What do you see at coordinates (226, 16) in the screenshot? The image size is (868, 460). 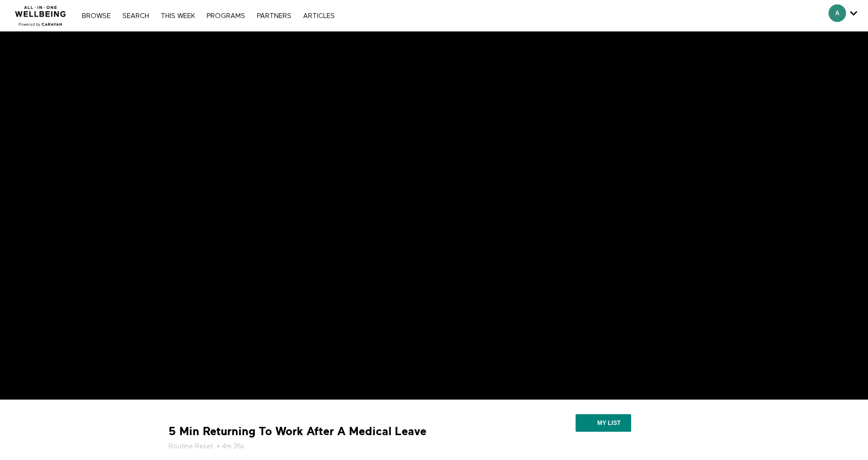 I see `a: PROGRAMS` at bounding box center [226, 16].